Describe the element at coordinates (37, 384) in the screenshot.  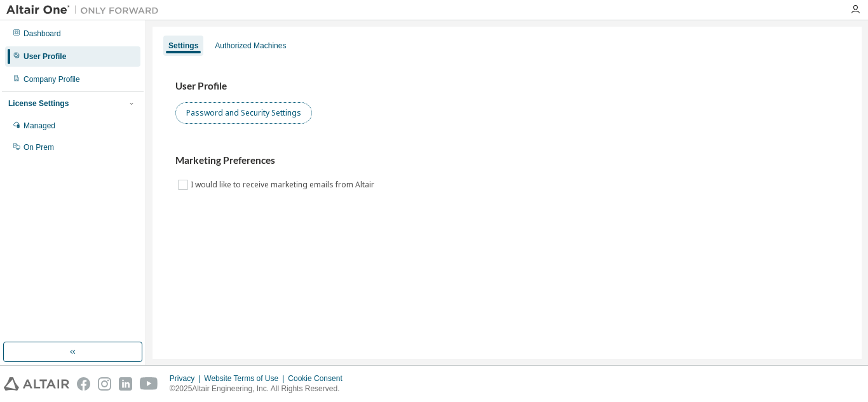
I see `img: altair_logo.svg` at that location.